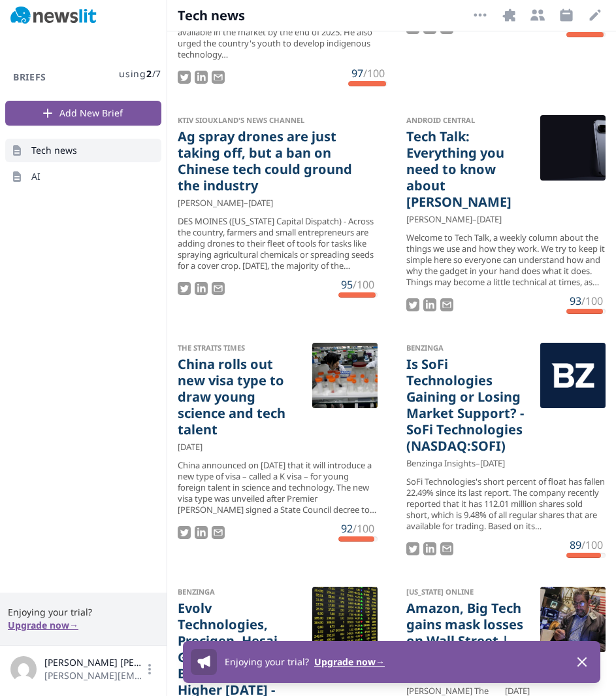 Image resolution: width=616 pixels, height=696 pixels. What do you see at coordinates (240, 348) in the screenshot?
I see `div: The Straits Times` at bounding box center [240, 348].